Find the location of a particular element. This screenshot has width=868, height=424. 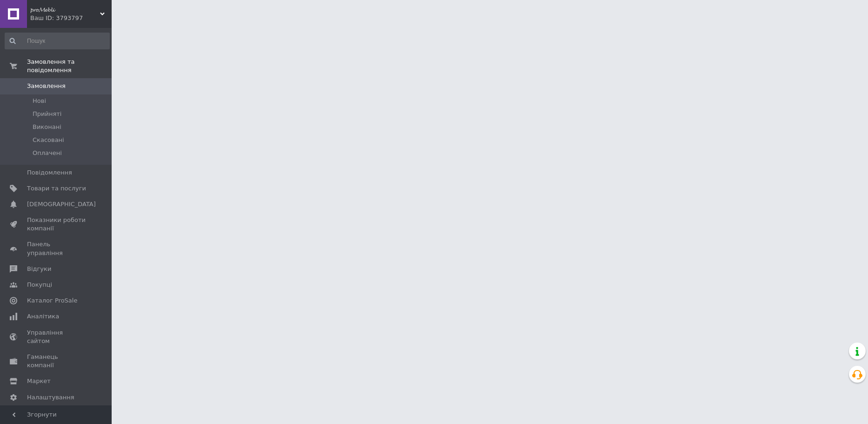

span: Панель управління is located at coordinates (56, 249).